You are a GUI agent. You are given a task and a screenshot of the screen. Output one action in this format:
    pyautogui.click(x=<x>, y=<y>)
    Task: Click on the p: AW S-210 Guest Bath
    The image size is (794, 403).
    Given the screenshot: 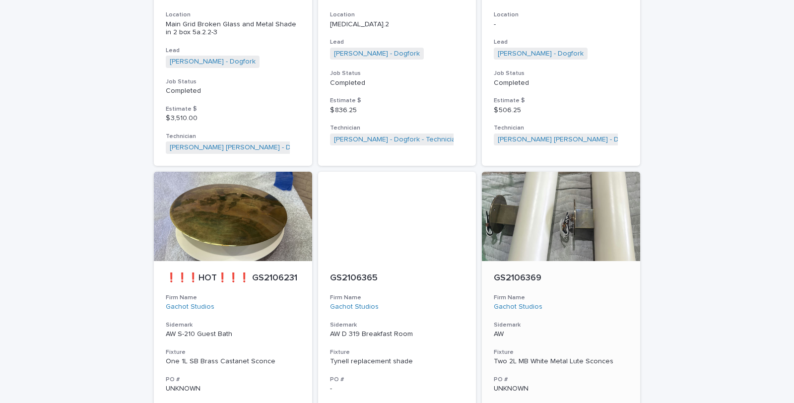 What is the action you would take?
    pyautogui.click(x=233, y=334)
    